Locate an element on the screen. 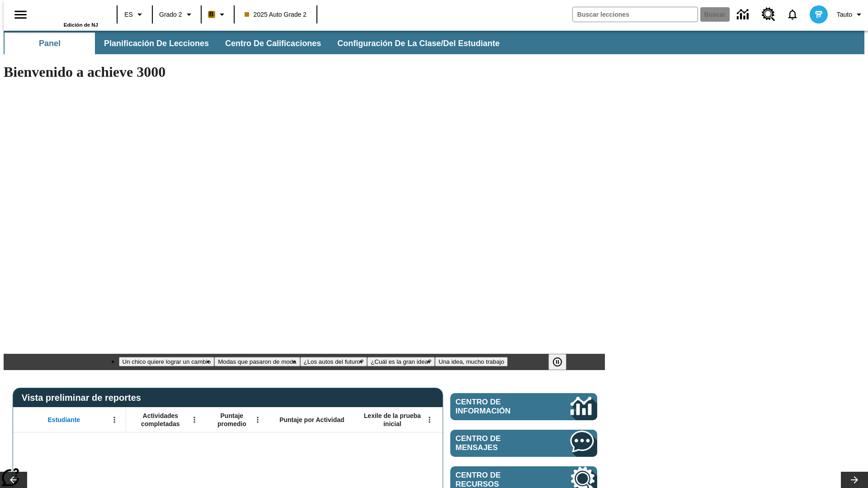  span: Puntaje por Actividad is located at coordinates (311, 420).